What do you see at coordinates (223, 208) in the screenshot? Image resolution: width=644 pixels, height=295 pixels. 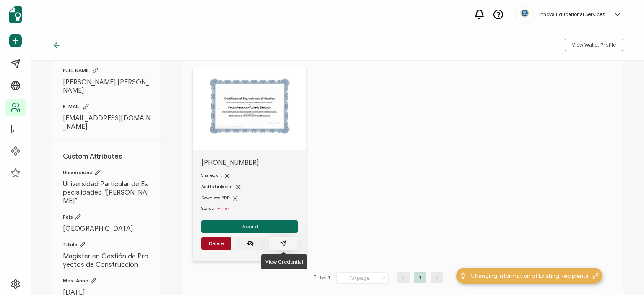 I see `span: Error` at bounding box center [223, 208].